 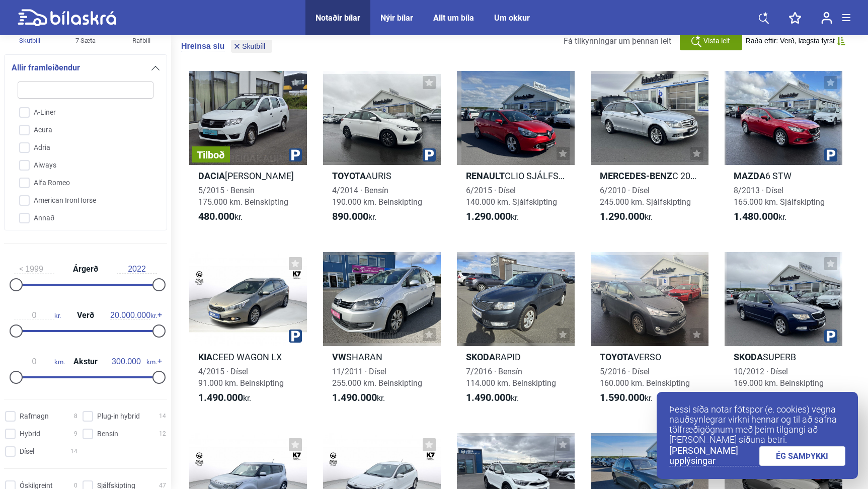 I want to click on span: Akstur, so click(x=86, y=361).